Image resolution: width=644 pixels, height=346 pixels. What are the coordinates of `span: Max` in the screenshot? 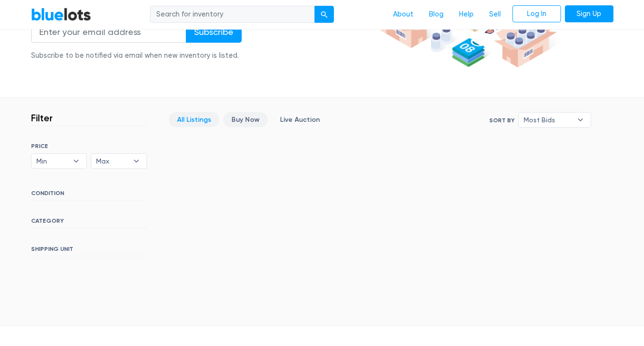 It's located at (112, 161).